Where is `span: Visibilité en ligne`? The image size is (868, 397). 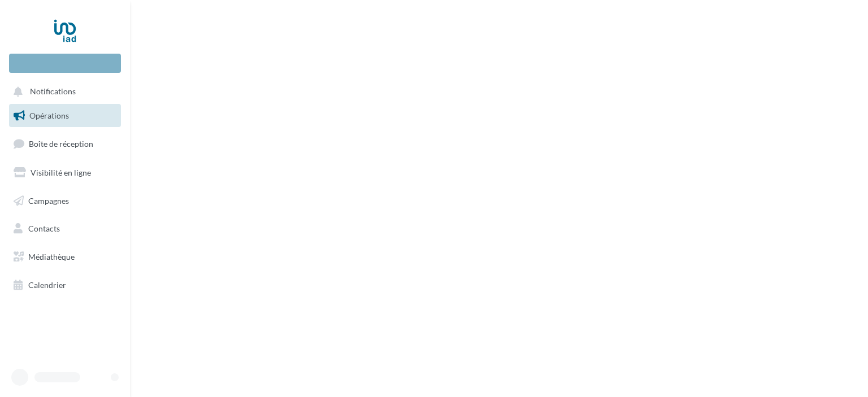
span: Visibilité en ligne is located at coordinates (61, 172).